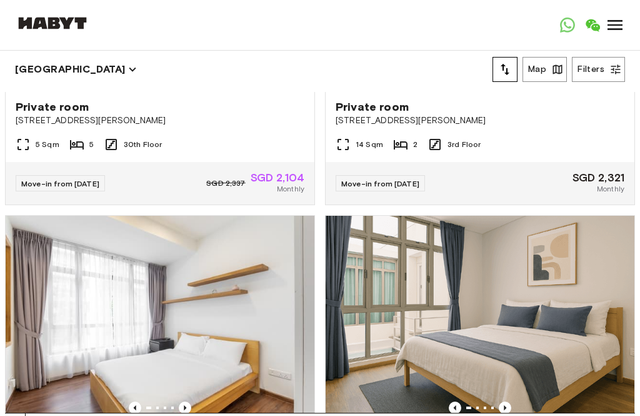 The width and height of the screenshot is (640, 416). I want to click on span: SGD 2,104, so click(277, 177).